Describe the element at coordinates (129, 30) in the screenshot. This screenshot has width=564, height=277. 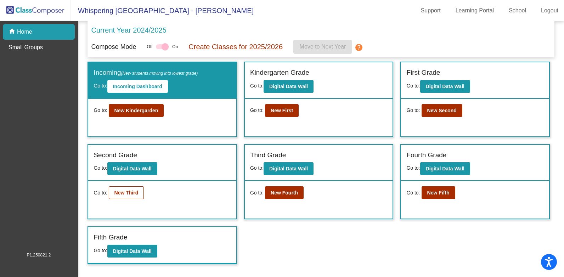
I see `p: Current Year 2024/2025` at that location.